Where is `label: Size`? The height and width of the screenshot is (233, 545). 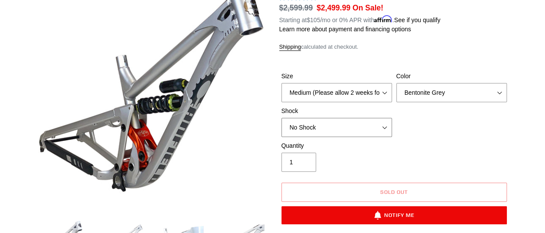
label: Size is located at coordinates (337, 76).